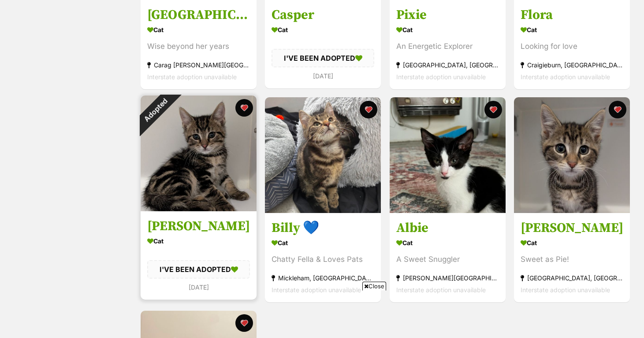 The height and width of the screenshot is (338, 644). Describe the element at coordinates (448, 228) in the screenshot. I see `h3: Albie` at that location.